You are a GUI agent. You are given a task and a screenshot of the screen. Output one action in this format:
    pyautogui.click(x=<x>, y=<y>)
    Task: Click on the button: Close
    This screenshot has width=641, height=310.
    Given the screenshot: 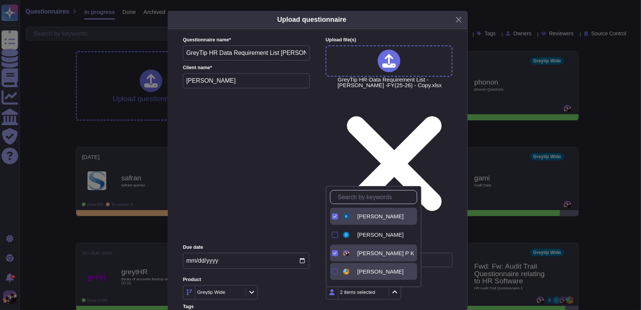 What is the action you would take?
    pyautogui.click(x=459, y=20)
    